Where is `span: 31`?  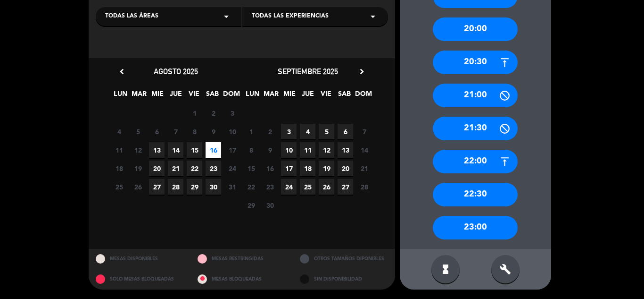 span: 31 is located at coordinates (232, 186).